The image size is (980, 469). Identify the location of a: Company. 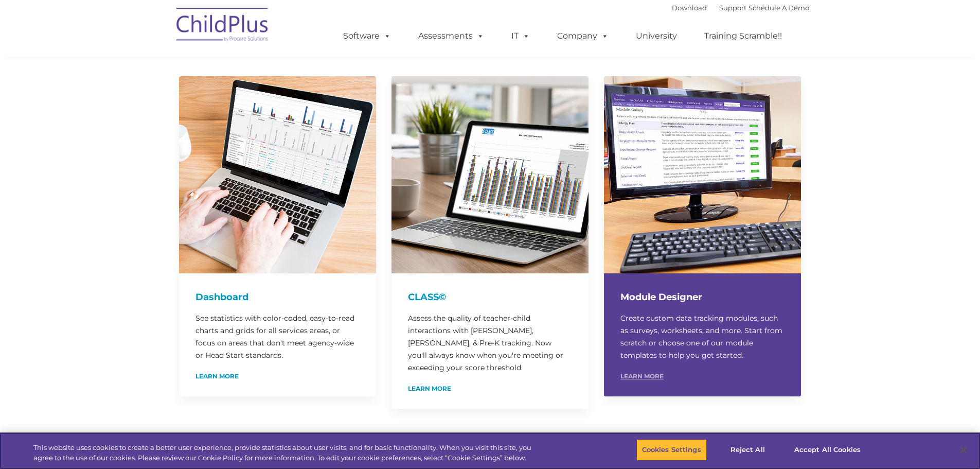
(583, 36).